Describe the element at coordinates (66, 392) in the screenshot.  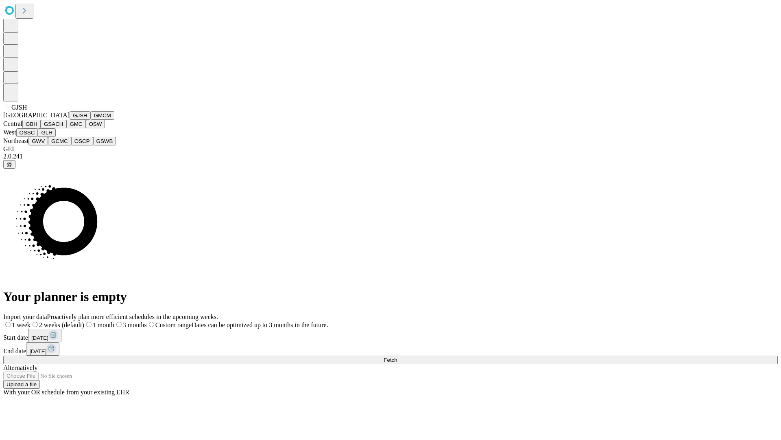
I see `span: With your OR schedule from your existing EHR` at that location.